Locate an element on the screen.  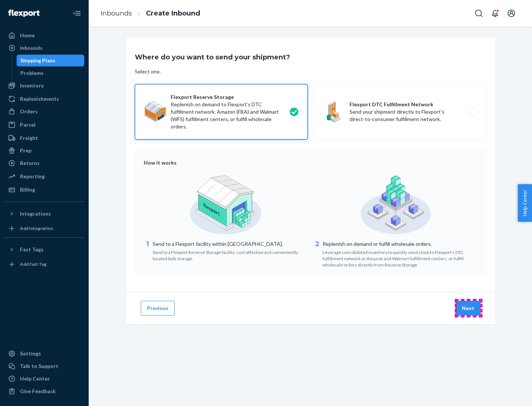
a: Billing is located at coordinates (44, 190).